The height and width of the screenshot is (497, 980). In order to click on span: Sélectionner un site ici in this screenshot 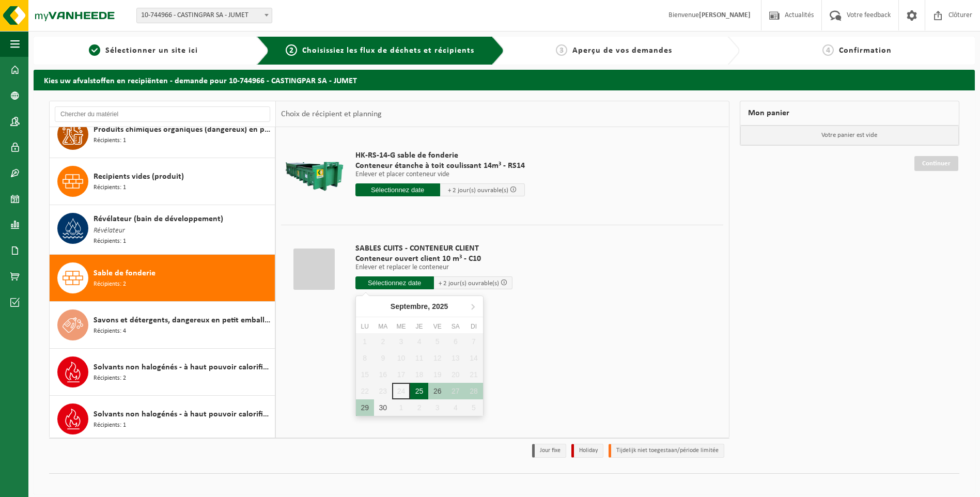, I will do `click(151, 51)`.